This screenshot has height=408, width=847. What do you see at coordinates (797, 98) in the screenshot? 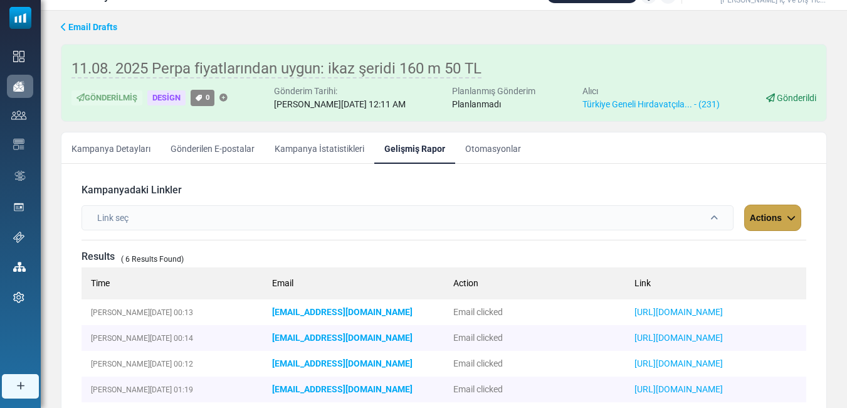
I see `span: Gönderildi` at bounding box center [797, 98].